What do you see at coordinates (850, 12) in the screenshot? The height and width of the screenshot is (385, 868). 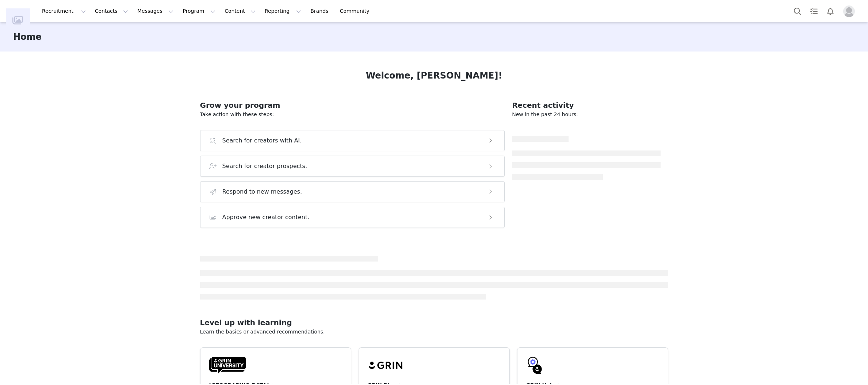 I see `button: Profile` at bounding box center [850, 12].